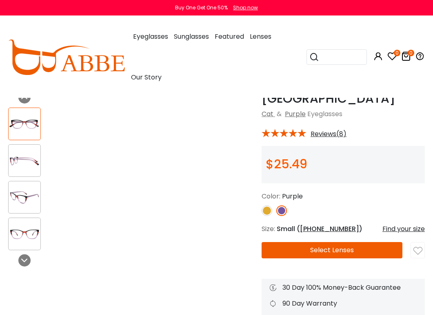 The width and height of the screenshot is (433, 315). What do you see at coordinates (418, 251) in the screenshot?
I see `img: like` at bounding box center [418, 251].